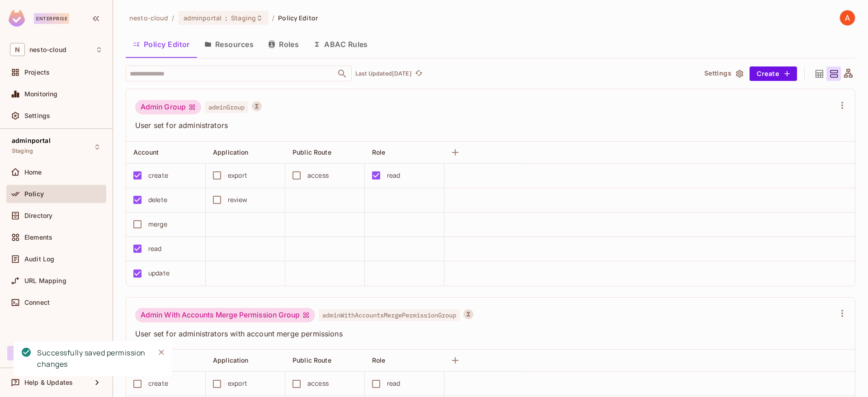  Describe the element at coordinates (772, 74) in the screenshot. I see `button: Create` at that location.